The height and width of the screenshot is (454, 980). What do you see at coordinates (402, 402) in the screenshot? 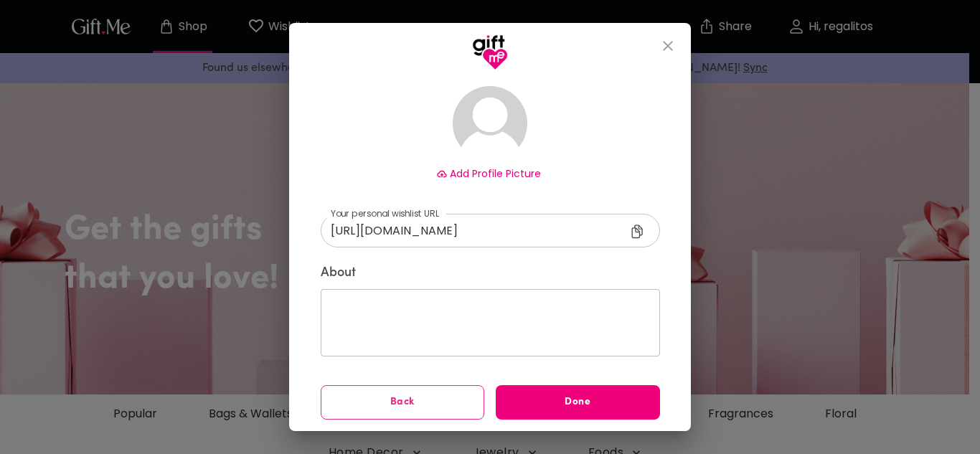
I see `button: Back` at bounding box center [402, 402].